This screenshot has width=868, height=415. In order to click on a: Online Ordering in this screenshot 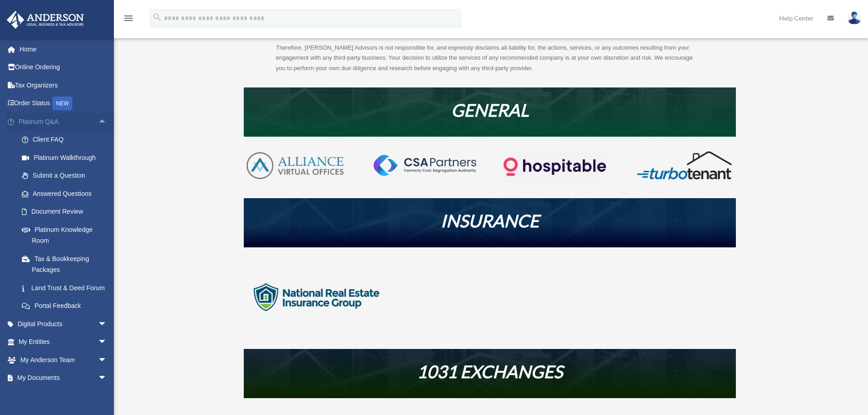, I will do `click(63, 68)`.